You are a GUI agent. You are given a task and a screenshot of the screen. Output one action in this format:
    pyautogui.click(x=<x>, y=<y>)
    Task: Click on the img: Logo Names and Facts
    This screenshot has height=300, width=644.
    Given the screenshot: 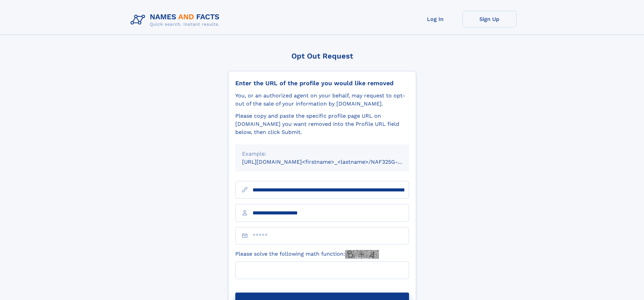 What is the action you would take?
    pyautogui.click(x=177, y=20)
    